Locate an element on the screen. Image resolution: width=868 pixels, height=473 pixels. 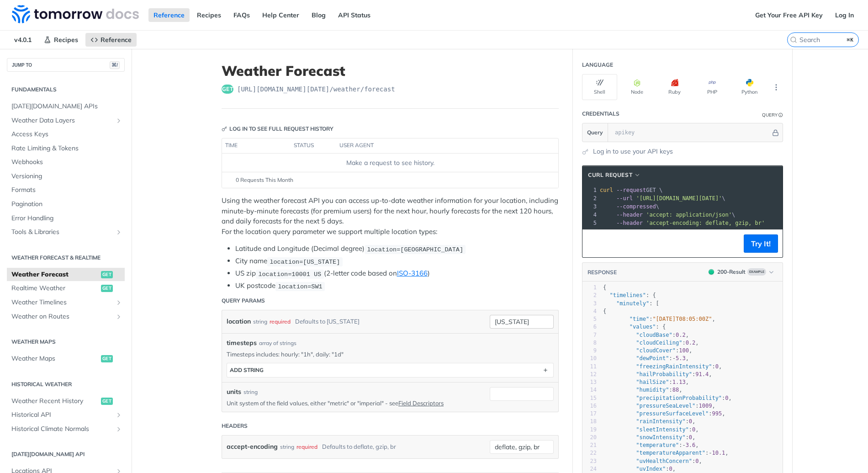
span: https://api.tomorrow.io/v4/weather/forecast is located at coordinates (316, 89).